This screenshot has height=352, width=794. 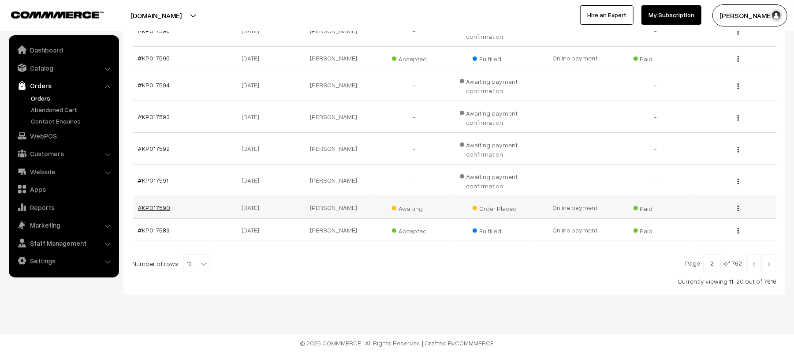 I want to click on a: #KP017594, so click(x=154, y=85).